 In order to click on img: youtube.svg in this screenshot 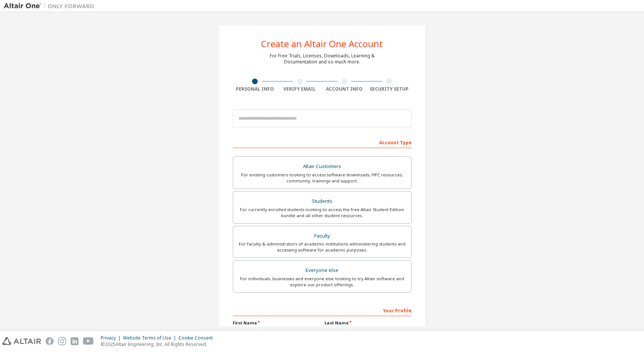, I will do `click(88, 341)`.